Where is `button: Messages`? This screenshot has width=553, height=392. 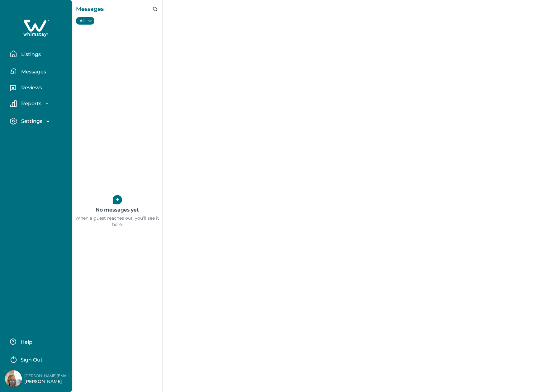 button: Messages is located at coordinates (39, 71).